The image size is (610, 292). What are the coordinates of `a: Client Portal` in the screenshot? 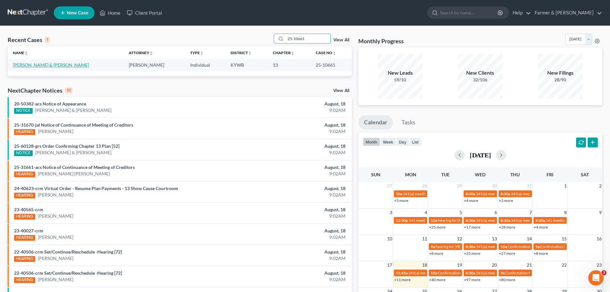 It's located at (144, 13).